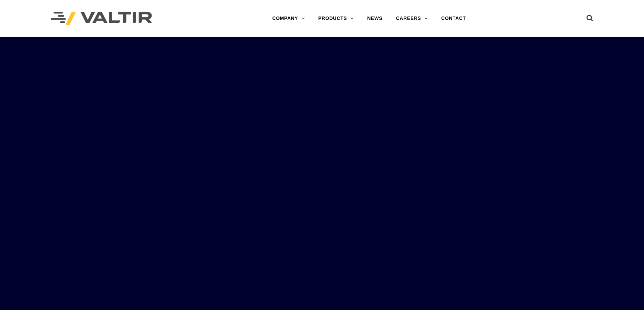  Describe the element at coordinates (412, 19) in the screenshot. I see `a: CAREERS` at that location.